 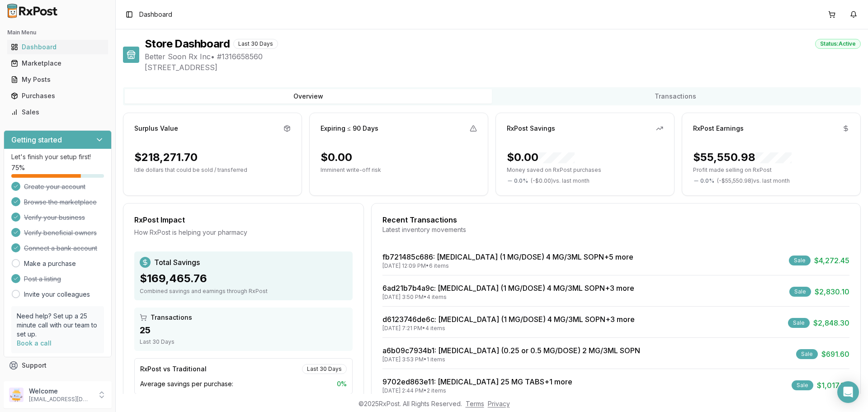 What do you see at coordinates (57, 381) in the screenshot?
I see `button: Feedback` at bounding box center [57, 381].